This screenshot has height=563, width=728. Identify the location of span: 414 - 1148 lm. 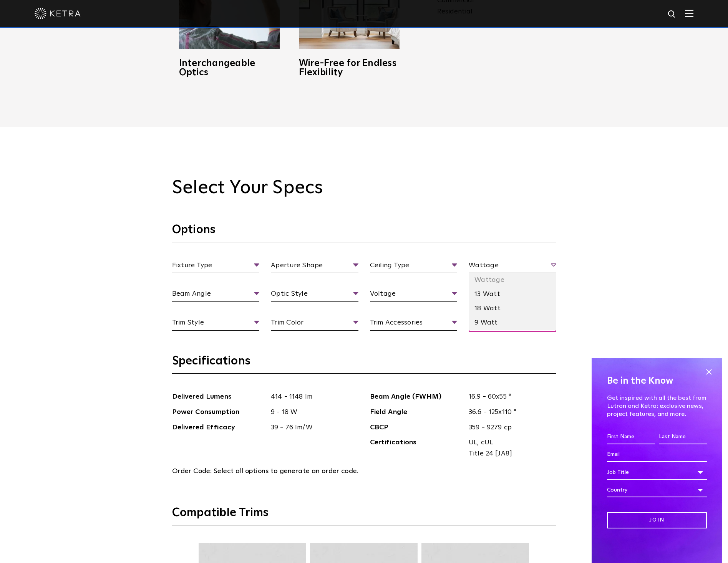
(311, 396).